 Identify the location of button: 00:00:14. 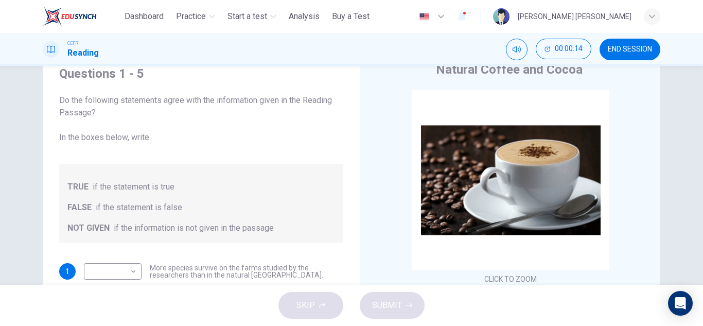
(563, 49).